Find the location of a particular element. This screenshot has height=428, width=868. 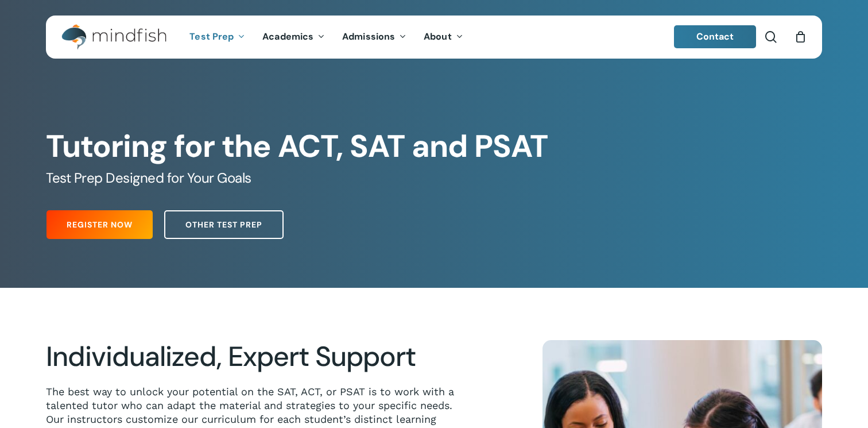

a: About is located at coordinates (443, 37).